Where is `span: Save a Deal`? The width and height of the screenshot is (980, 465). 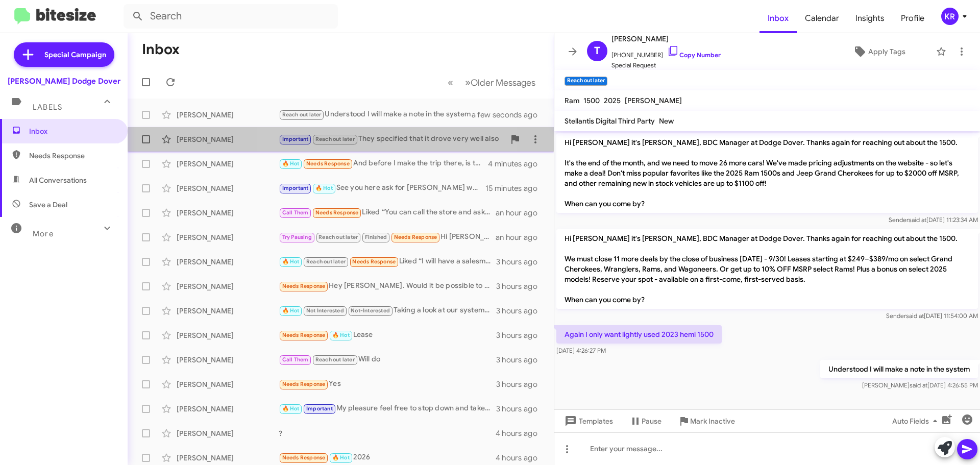 span: Save a Deal is located at coordinates (48, 204).